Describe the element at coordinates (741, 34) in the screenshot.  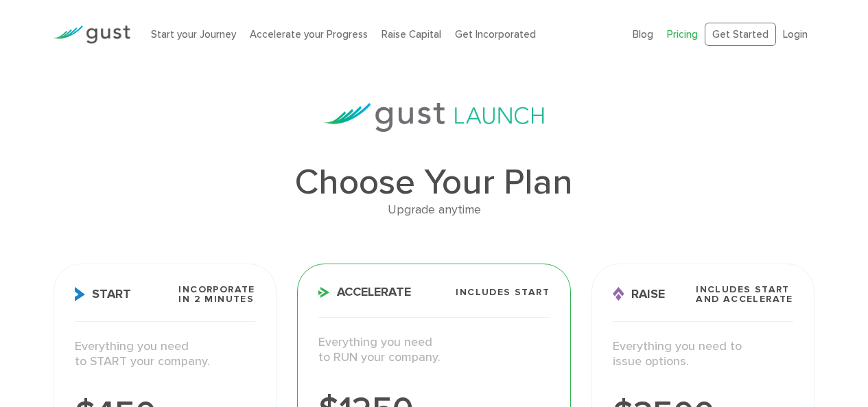
I see `a: Get Started` at that location.